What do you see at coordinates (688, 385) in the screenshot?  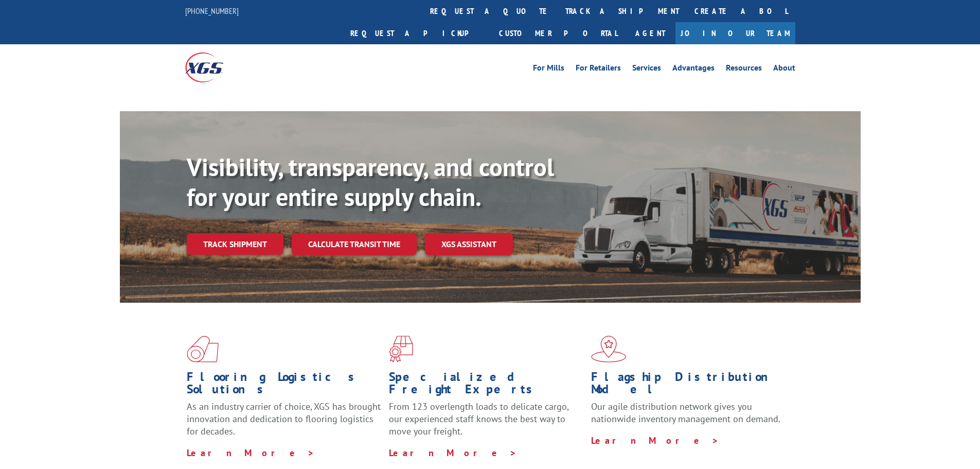 I see `h1: Flagship Distribution Model` at bounding box center [688, 385].